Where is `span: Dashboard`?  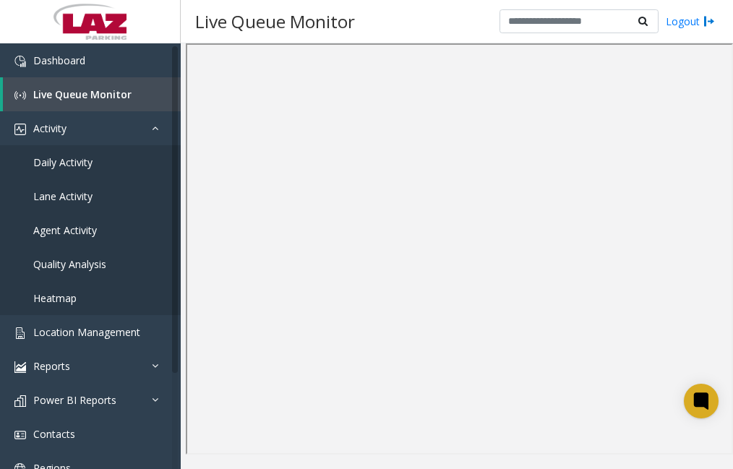
span: Dashboard is located at coordinates (59, 60).